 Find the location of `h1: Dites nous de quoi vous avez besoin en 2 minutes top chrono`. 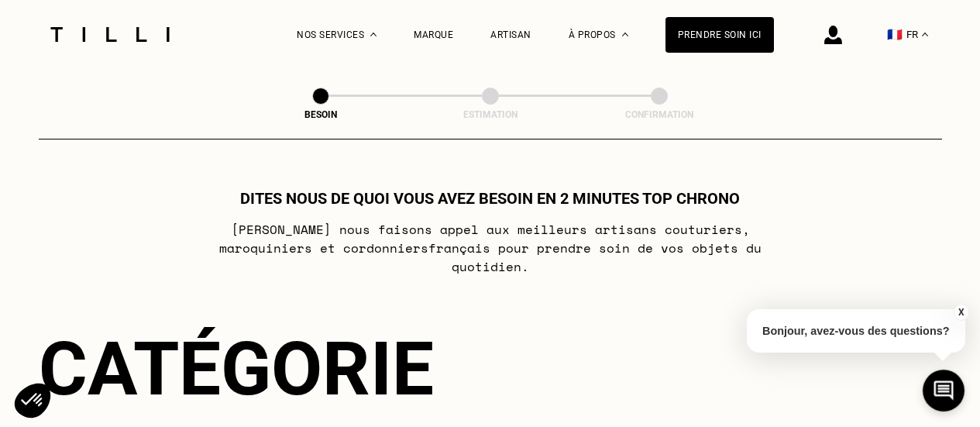

h1: Dites nous de quoi vous avez besoin en 2 minutes top chrono is located at coordinates (490, 199).